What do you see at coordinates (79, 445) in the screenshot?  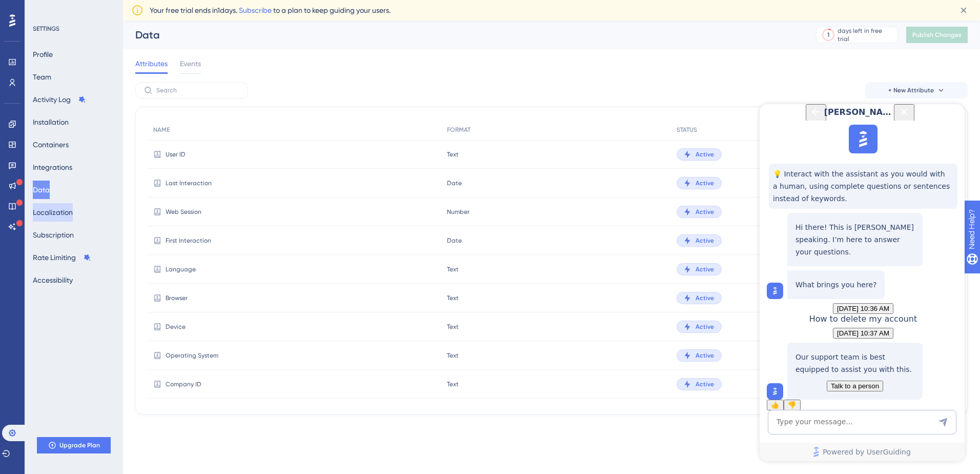 I see `span: Upgrade Plan` at bounding box center [79, 445].